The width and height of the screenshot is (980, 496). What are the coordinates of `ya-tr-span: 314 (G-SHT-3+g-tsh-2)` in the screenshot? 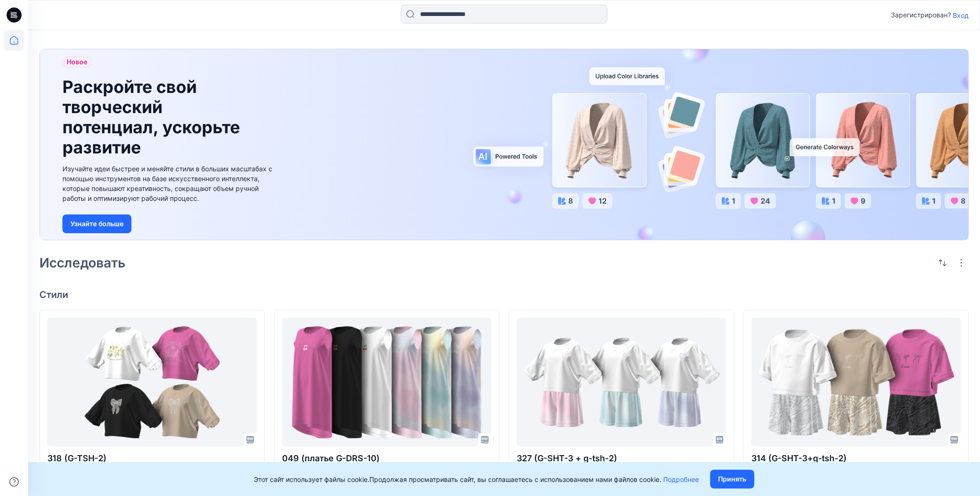 It's located at (798, 458).